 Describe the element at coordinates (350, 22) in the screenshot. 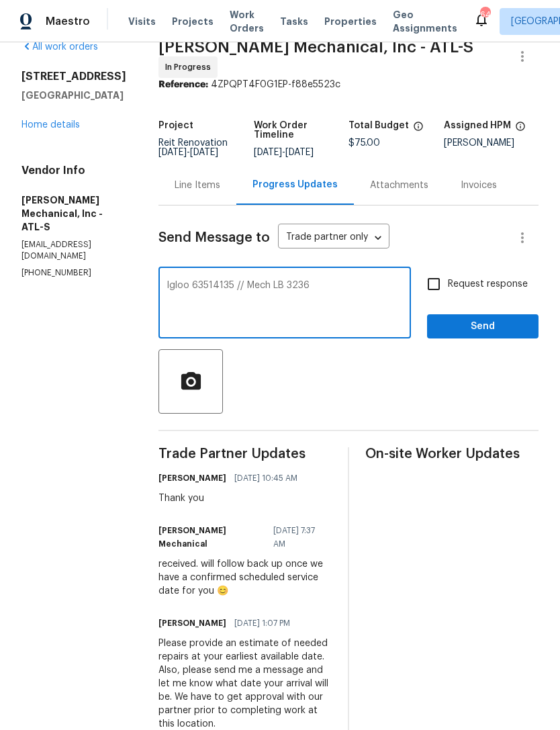

I see `span: Properties` at that location.